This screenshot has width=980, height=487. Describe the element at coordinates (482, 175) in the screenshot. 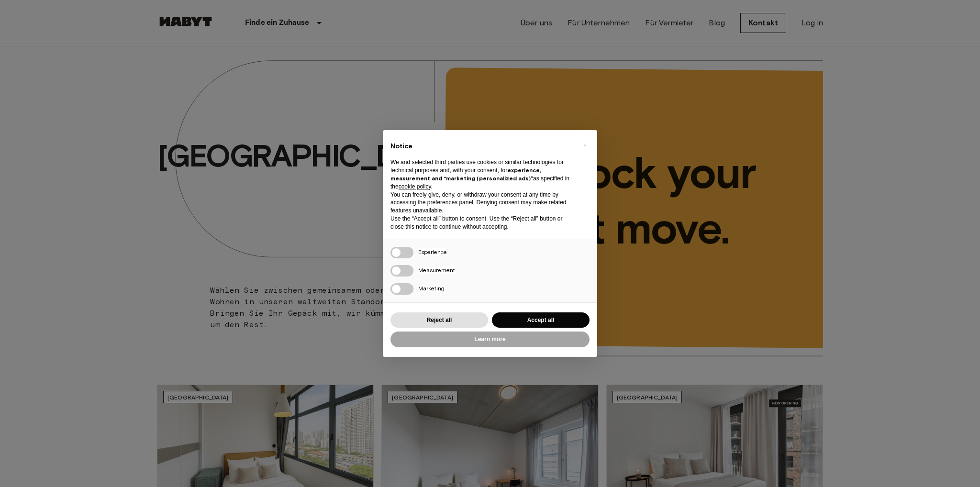

I see `p: We and selected third parties use cookies or similar technologies for technical purposes and, wit...` at that location.